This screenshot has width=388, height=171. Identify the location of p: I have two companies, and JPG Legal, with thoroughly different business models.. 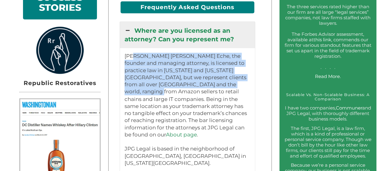
(327, 113).